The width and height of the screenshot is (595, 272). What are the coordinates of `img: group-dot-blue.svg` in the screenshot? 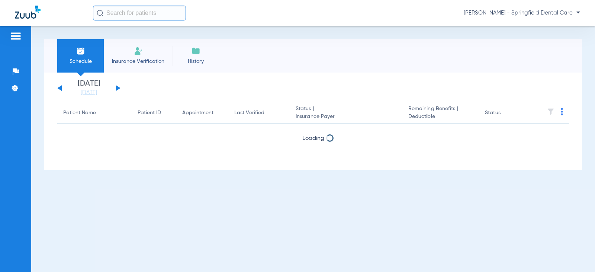 It's located at (562, 112).